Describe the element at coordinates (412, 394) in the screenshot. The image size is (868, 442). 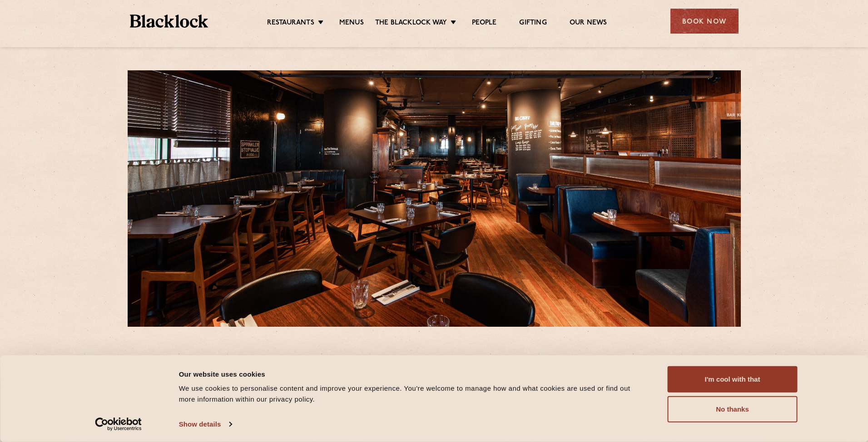
I see `div: We use cookies to personalise content and improve your experience. You're welcome to manage how a...` at that location.